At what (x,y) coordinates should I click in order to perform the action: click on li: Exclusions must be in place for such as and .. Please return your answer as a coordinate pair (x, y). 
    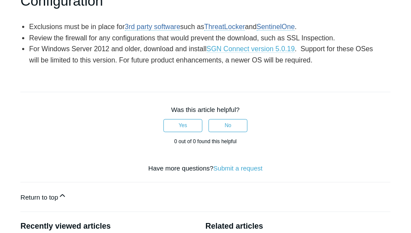
    Looking at the image, I should click on (206, 27).